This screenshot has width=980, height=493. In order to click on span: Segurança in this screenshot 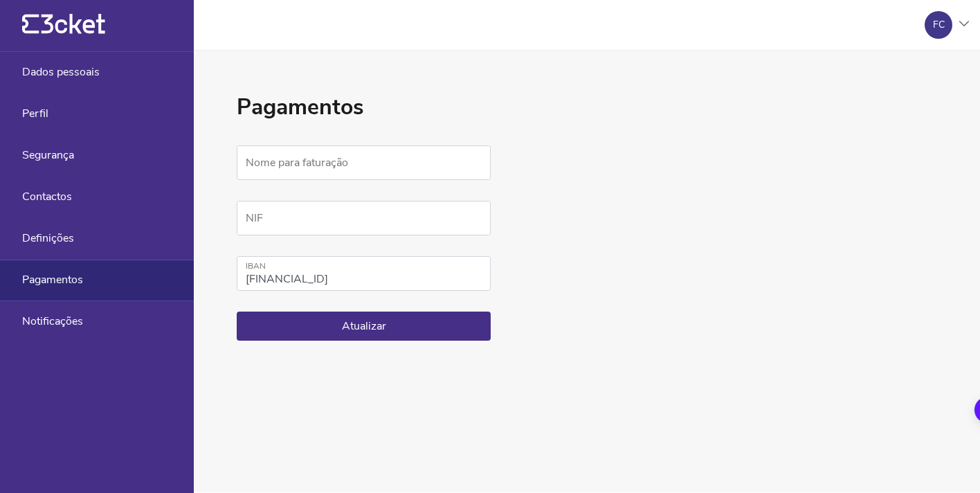, I will do `click(48, 155)`.